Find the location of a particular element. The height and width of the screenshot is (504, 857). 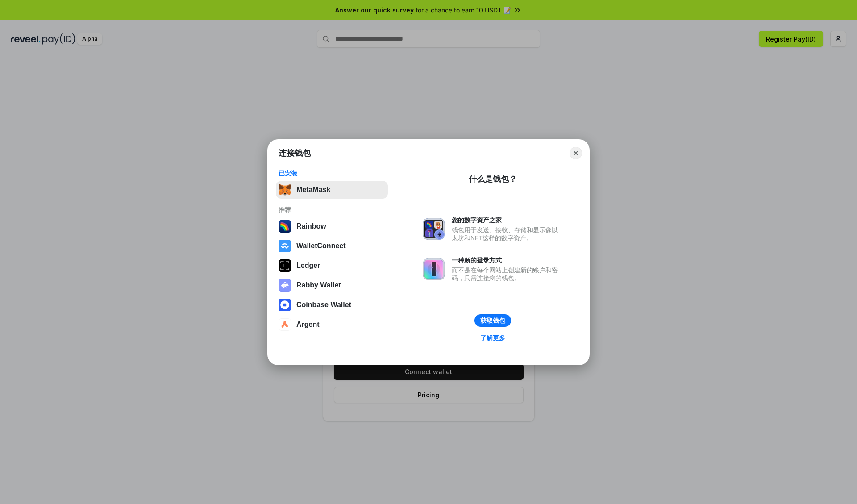

div: 已安装 is located at coordinates (331, 173).